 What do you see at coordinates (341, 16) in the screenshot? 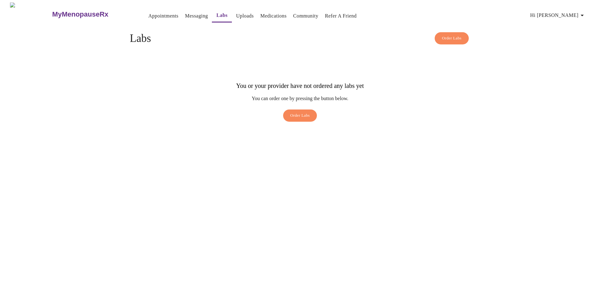
I see `a: Refer a Friend` at bounding box center [341, 16].